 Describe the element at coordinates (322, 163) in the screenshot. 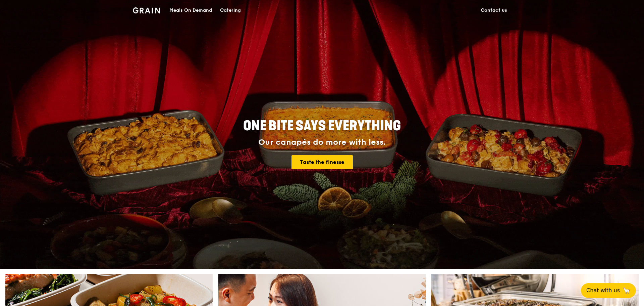

I see `a: Taste the finesse` at that location.